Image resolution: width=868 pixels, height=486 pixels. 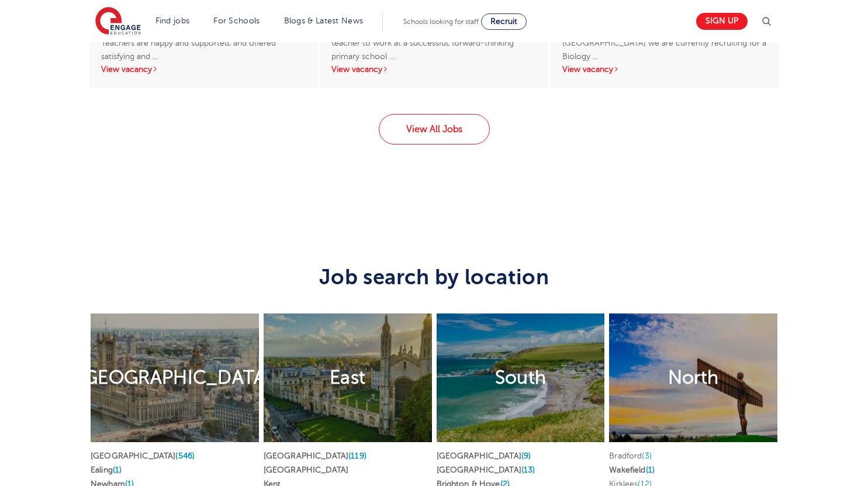 I want to click on span: (13), so click(x=529, y=470).